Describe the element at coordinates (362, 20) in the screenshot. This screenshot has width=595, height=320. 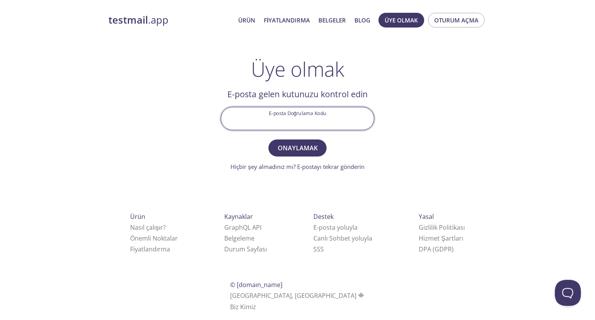
I see `font: Blog` at that location.